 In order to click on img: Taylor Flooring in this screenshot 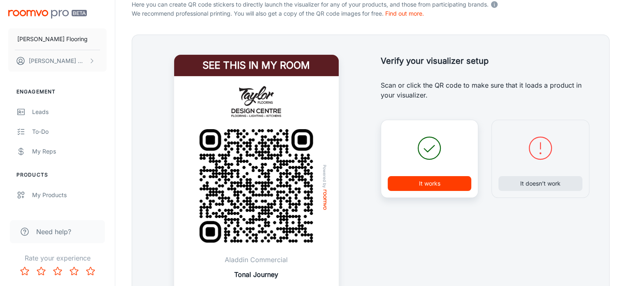, I will do `click(257, 101)`.